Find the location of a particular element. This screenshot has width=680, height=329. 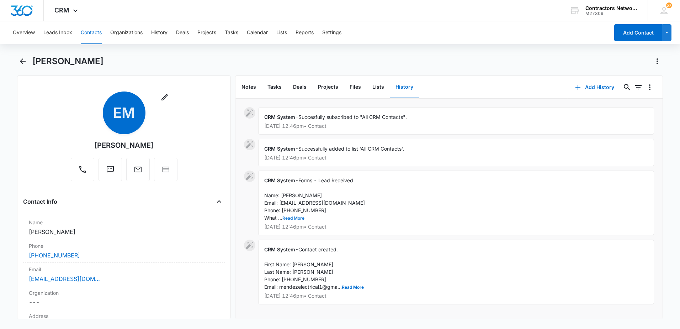

span: 57 is located at coordinates (669, 5).